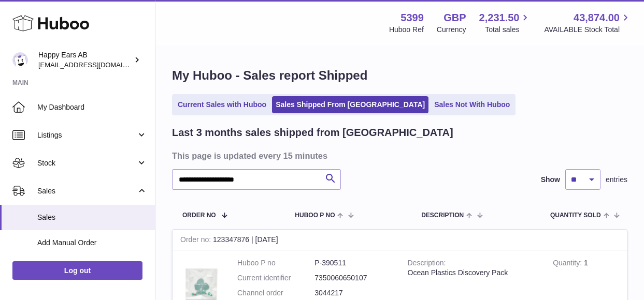  What do you see at coordinates (86, 163) in the screenshot?
I see `span: Stock` at bounding box center [86, 163].